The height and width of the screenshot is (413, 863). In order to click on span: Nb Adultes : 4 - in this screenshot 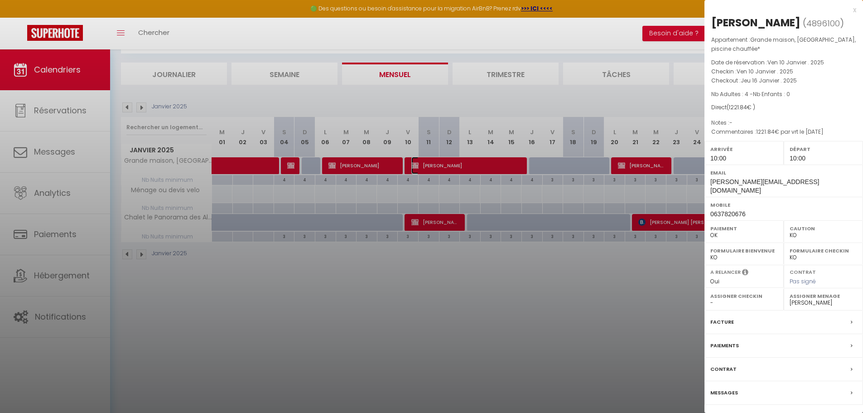, I will do `click(750, 94)`.